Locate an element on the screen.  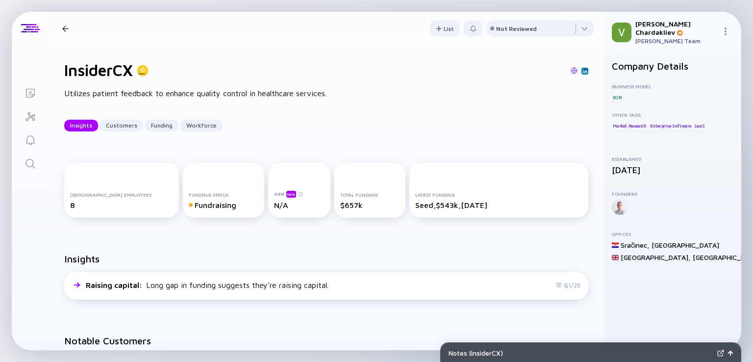
img: Open Notes is located at coordinates (730, 353).